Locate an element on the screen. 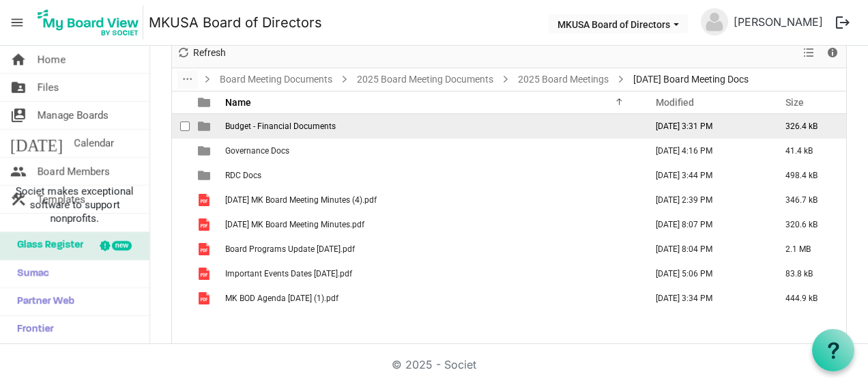  span: switch_account is located at coordinates (18, 115).